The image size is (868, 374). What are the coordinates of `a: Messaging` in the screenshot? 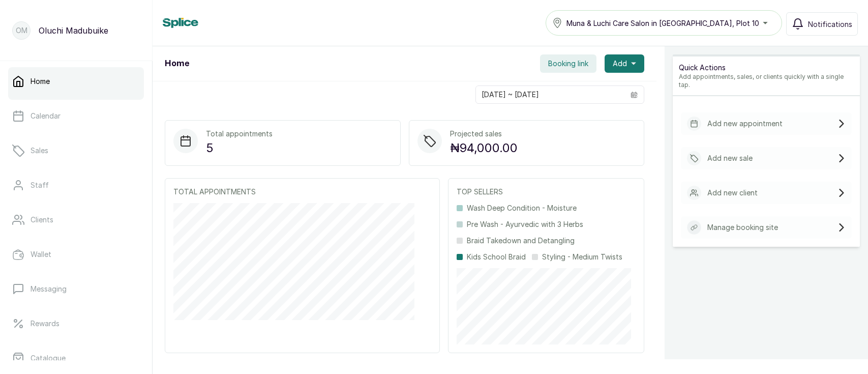 It's located at (76, 289).